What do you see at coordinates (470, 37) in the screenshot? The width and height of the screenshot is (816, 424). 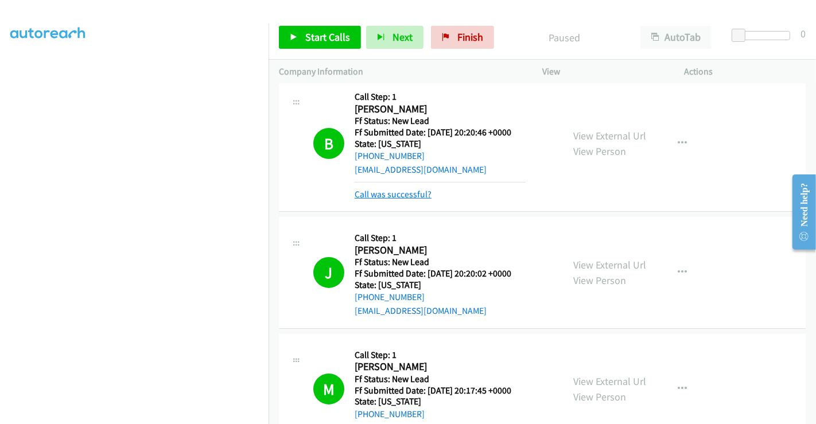 I see `span: Finish` at bounding box center [470, 37].